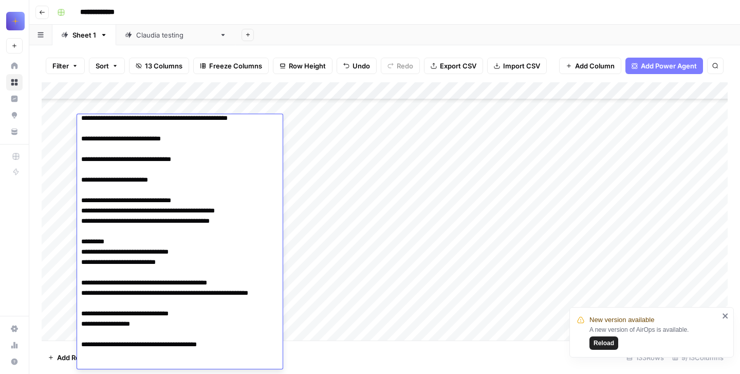  I want to click on button: Filter, so click(65, 66).